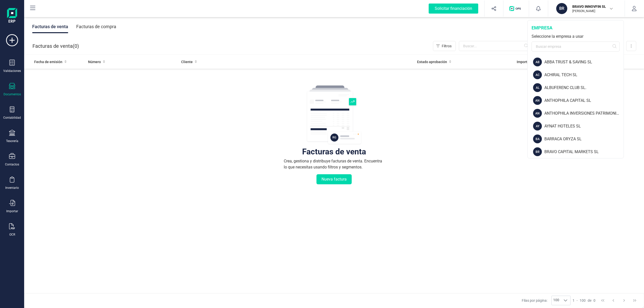  I want to click on button: Last Page, so click(634, 300).